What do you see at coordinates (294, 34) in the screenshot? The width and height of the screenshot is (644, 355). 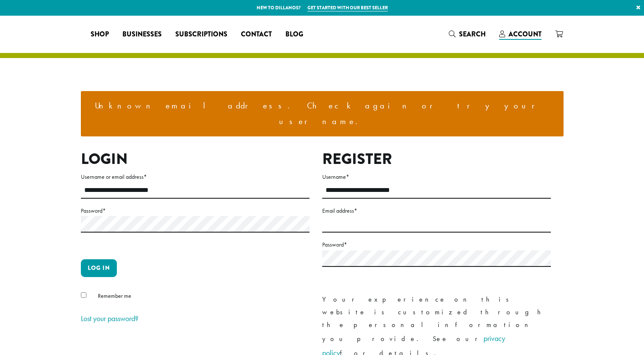 I see `span: Blog` at bounding box center [294, 34].